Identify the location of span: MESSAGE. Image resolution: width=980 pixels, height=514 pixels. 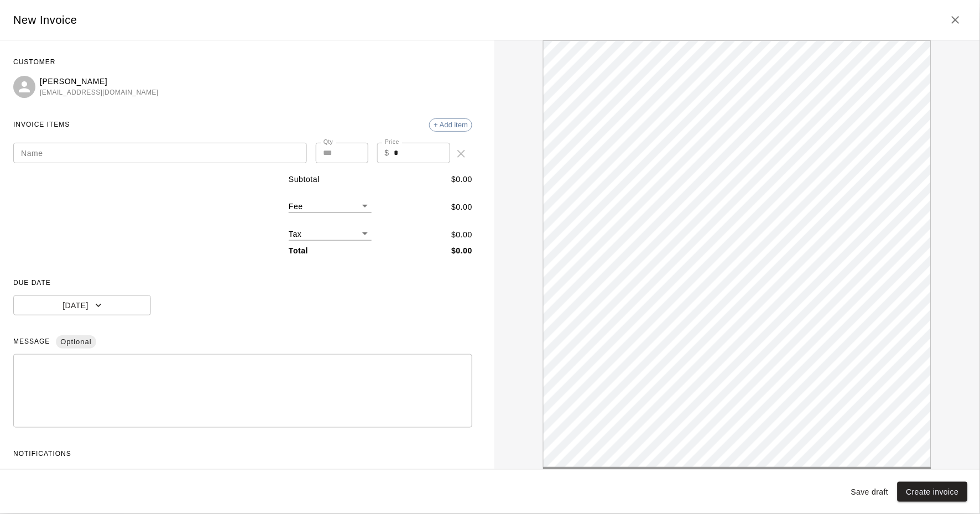
(243, 341).